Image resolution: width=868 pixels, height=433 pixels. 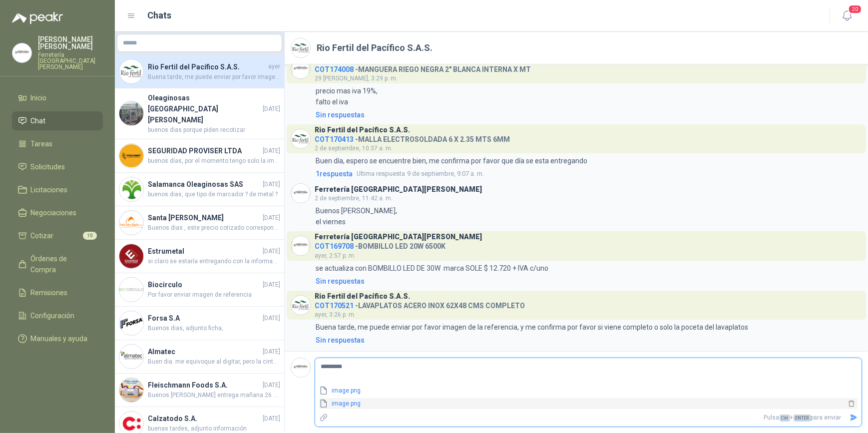 I want to click on p: Pulsa + para enviar, so click(x=589, y=418).